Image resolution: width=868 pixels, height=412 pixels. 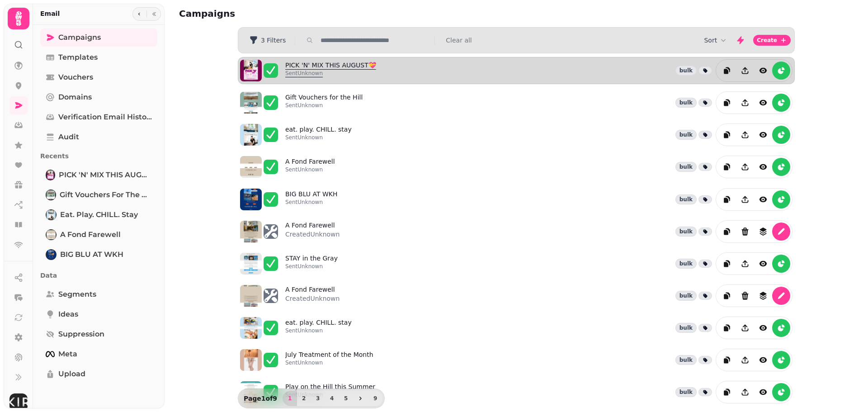 I want to click on span: Suppression, so click(x=81, y=335).